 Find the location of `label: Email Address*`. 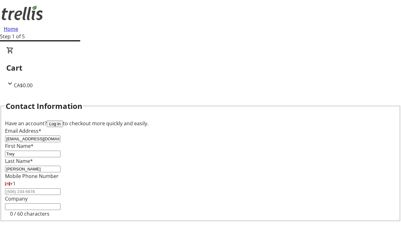

label: Email Address* is located at coordinates (23, 131).